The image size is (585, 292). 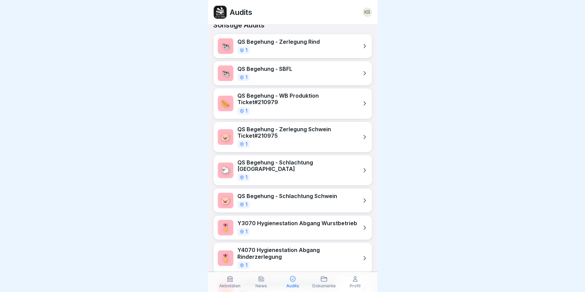 What do you see at coordinates (324, 286) in the screenshot?
I see `p: Dokumente` at bounding box center [324, 286].